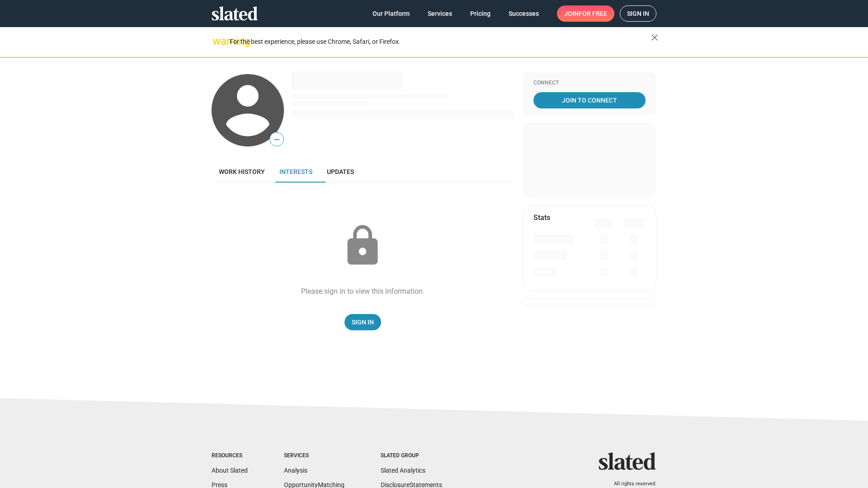 Image resolution: width=868 pixels, height=488 pixels. I want to click on div: Connect, so click(590, 83).